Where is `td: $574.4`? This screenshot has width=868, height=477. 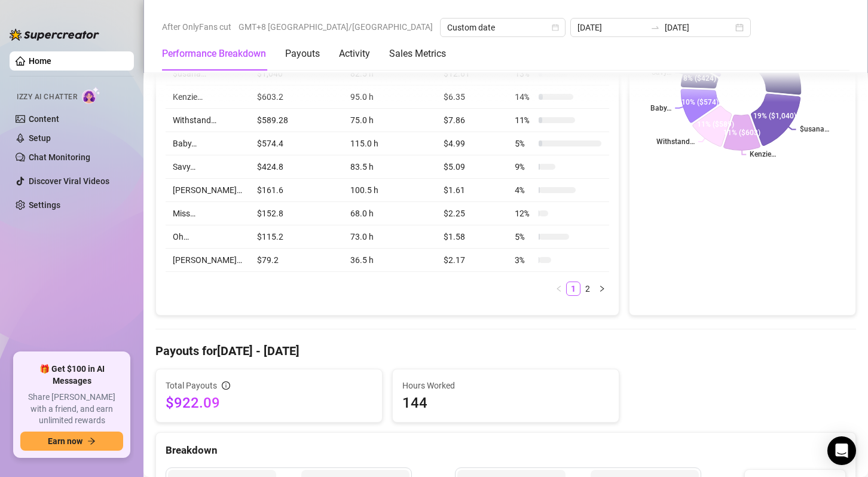 td: $574.4 is located at coordinates (297, 144).